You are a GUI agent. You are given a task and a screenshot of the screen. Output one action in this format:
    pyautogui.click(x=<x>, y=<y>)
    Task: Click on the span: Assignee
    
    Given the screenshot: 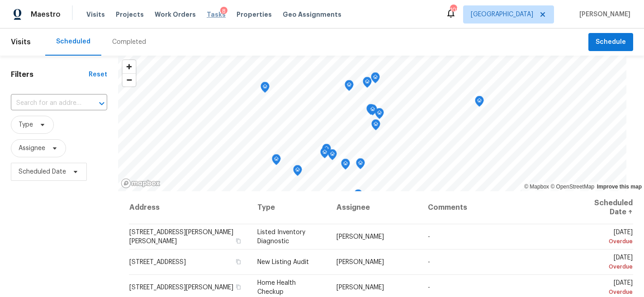 What is the action you would take?
    pyautogui.click(x=32, y=148)
    